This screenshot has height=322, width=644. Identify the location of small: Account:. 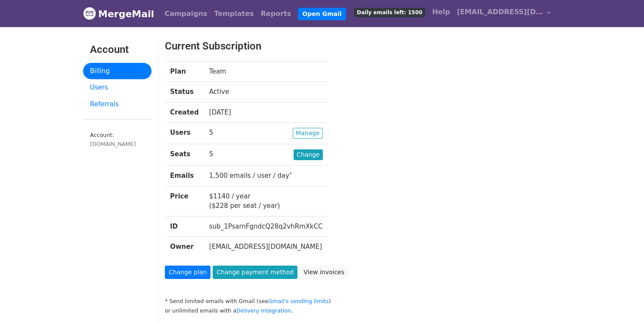
(117, 140).